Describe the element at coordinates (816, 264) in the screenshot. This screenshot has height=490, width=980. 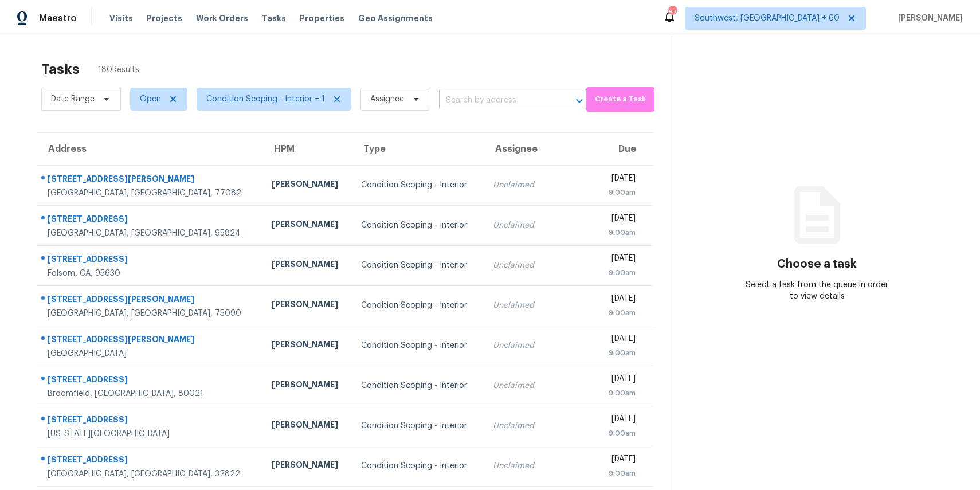
I see `h3: Choose a task` at that location.